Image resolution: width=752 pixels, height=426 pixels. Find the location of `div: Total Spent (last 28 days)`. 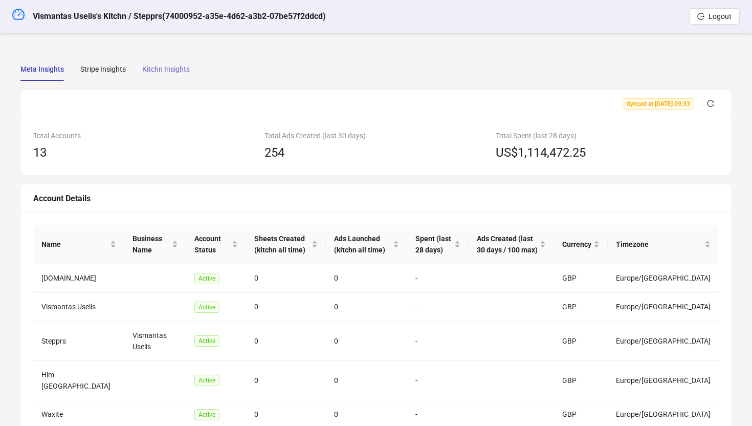

div: Total Spent (last 28 days) is located at coordinates (607, 136).